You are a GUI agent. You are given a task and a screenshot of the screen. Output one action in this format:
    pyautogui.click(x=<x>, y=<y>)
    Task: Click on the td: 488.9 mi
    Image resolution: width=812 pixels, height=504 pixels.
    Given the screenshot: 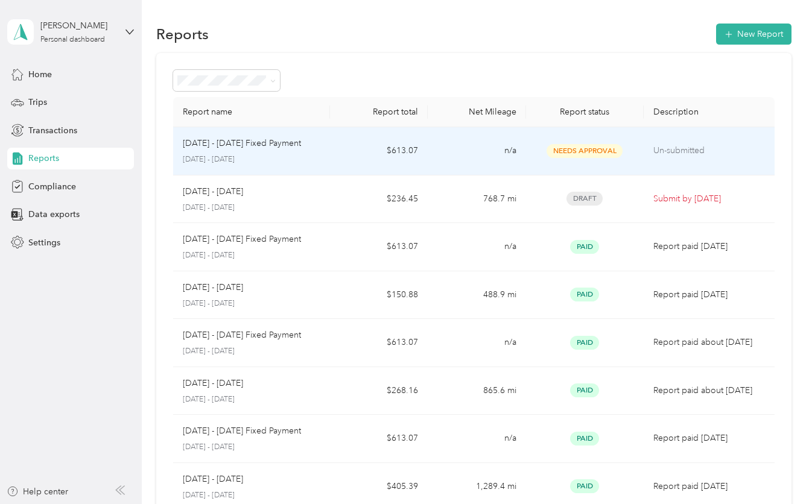 What is the action you would take?
    pyautogui.click(x=476, y=295)
    